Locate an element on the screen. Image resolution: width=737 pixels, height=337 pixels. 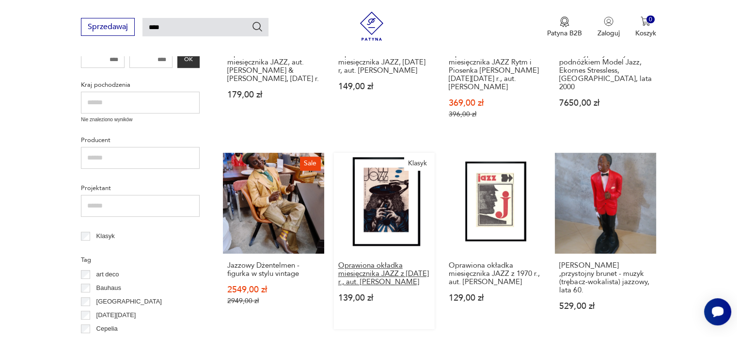
img: Ikona medalu is located at coordinates (564, 22).